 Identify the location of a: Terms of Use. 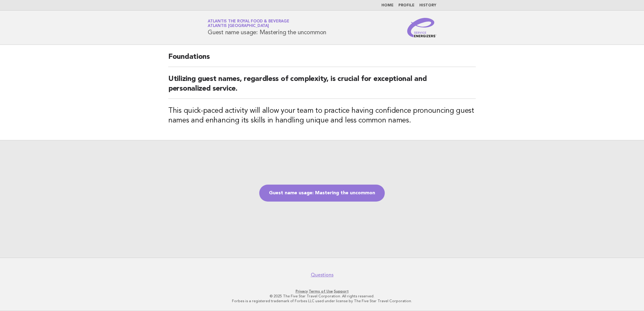
(321, 291).